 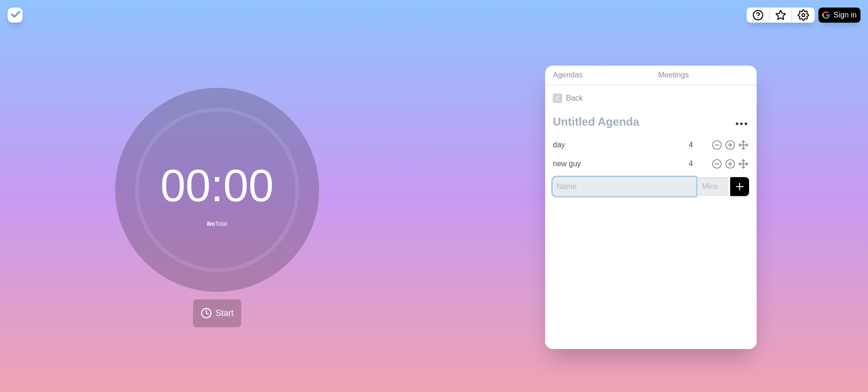 What do you see at coordinates (597, 75) in the screenshot?
I see `a: Agendas` at bounding box center [597, 75].